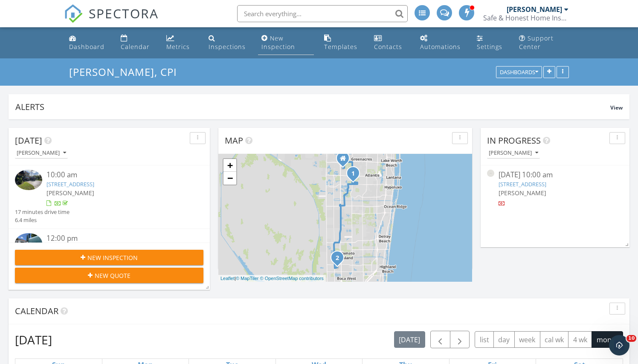  Describe the element at coordinates (178, 46) in the screenshot. I see `div: Metrics` at that location.